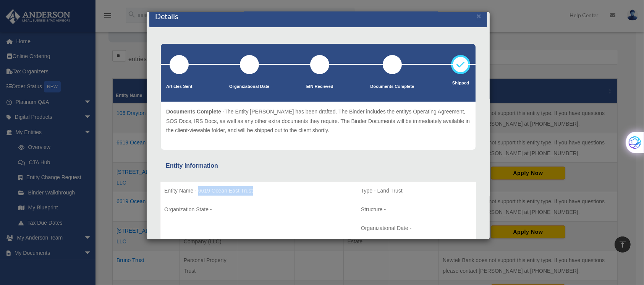  Describe the element at coordinates (392, 87) in the screenshot. I see `p: Documents Complete` at that location.